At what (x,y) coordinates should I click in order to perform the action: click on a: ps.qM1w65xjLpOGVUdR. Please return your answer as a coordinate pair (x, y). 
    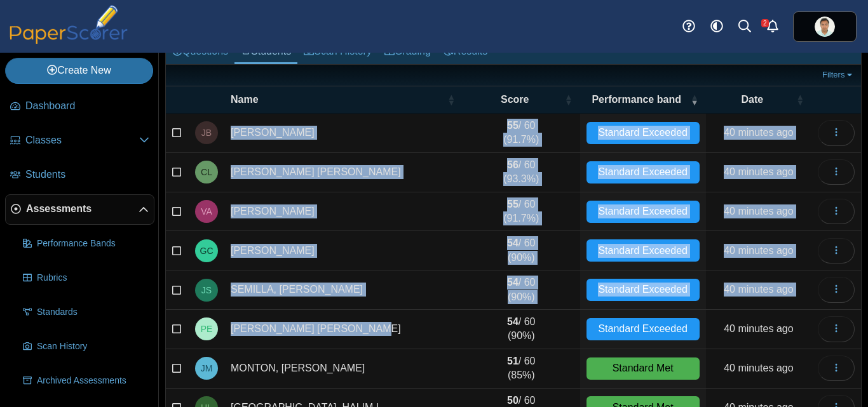
    Looking at the image, I should click on (824, 27).